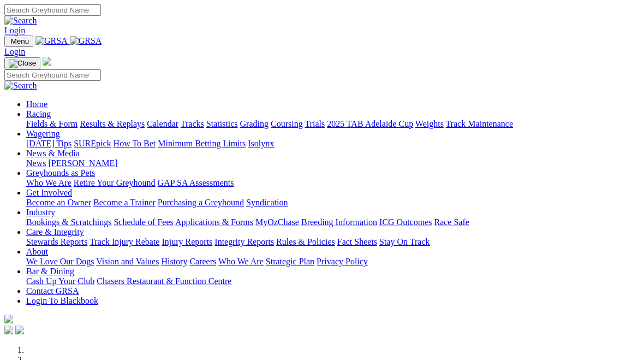 The height and width of the screenshot is (360, 644). What do you see at coordinates (290, 261) in the screenshot?
I see `a: Strategic Plan` at bounding box center [290, 261].